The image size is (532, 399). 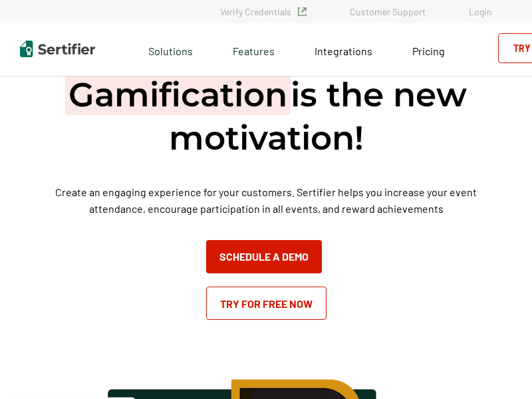 What do you see at coordinates (177, 95) in the screenshot?
I see `span: Gamification` at bounding box center [177, 95].